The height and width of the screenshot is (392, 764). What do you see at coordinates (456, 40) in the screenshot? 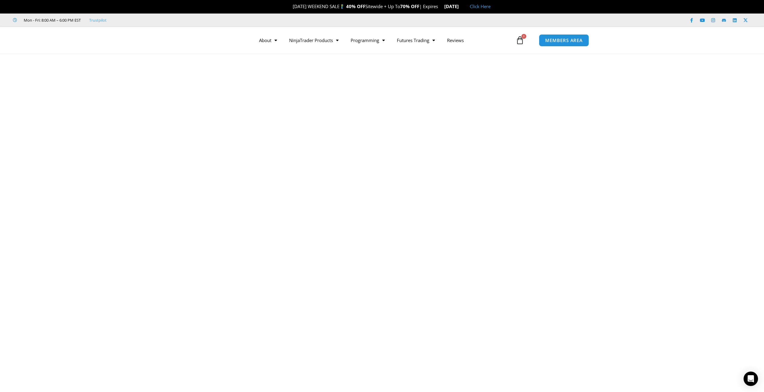
I see `a: Reviews` at bounding box center [456, 40].